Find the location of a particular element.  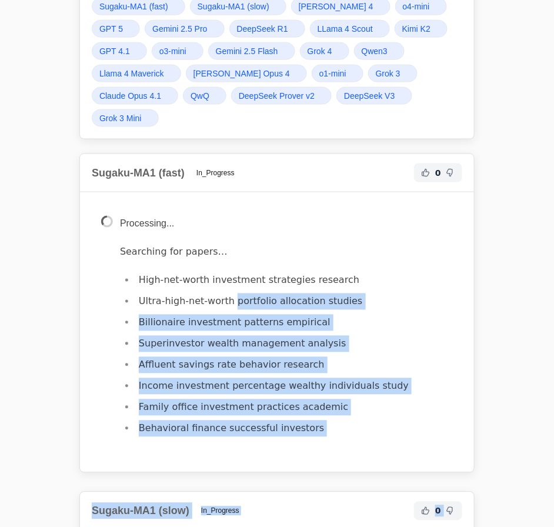

a: DeepSeek R1 is located at coordinates (267, 29).